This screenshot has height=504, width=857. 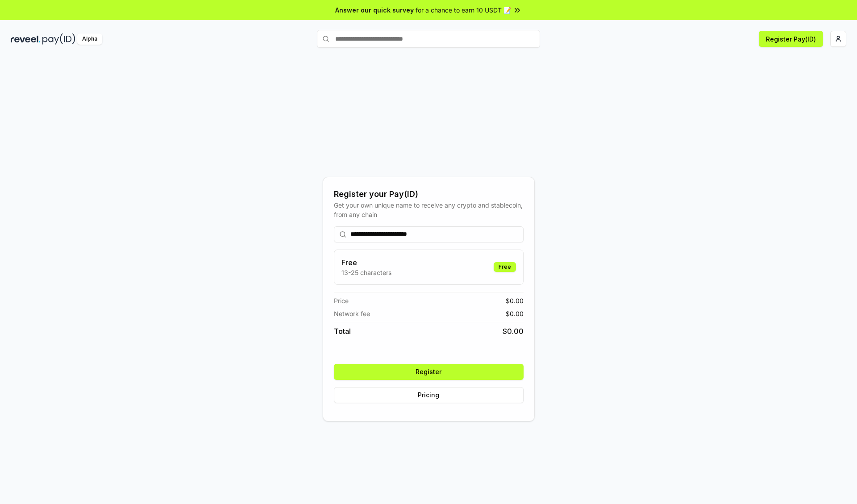 What do you see at coordinates (428, 372) in the screenshot?
I see `button: Register` at bounding box center [428, 372].